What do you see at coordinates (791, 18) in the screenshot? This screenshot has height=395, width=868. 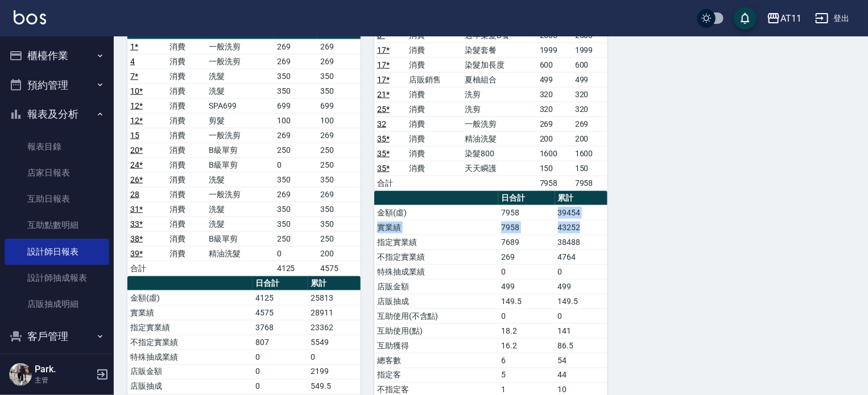 I see `div: AT11` at bounding box center [791, 18].